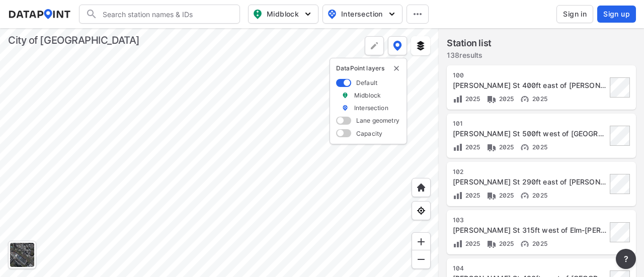 Image resolution: width=644 pixels, height=277 pixels. What do you see at coordinates (421, 187) in the screenshot?
I see `img: +XpAUvaXAN7GudzAAAAAElFTkSuQmCC` at bounding box center [421, 187].